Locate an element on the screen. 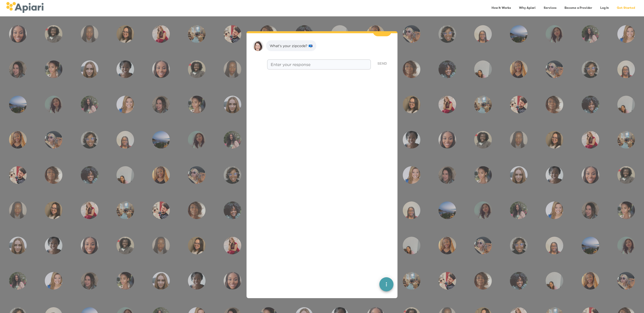 Image resolution: width=644 pixels, height=313 pixels. a: Become a Provider is located at coordinates (579, 8).